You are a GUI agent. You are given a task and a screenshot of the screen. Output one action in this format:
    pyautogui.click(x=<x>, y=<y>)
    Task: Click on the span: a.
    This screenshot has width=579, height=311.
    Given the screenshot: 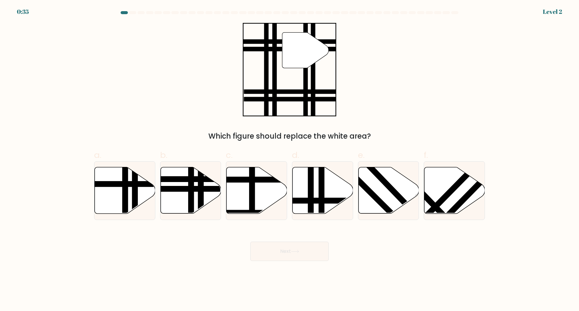 What is the action you would take?
    pyautogui.click(x=98, y=155)
    